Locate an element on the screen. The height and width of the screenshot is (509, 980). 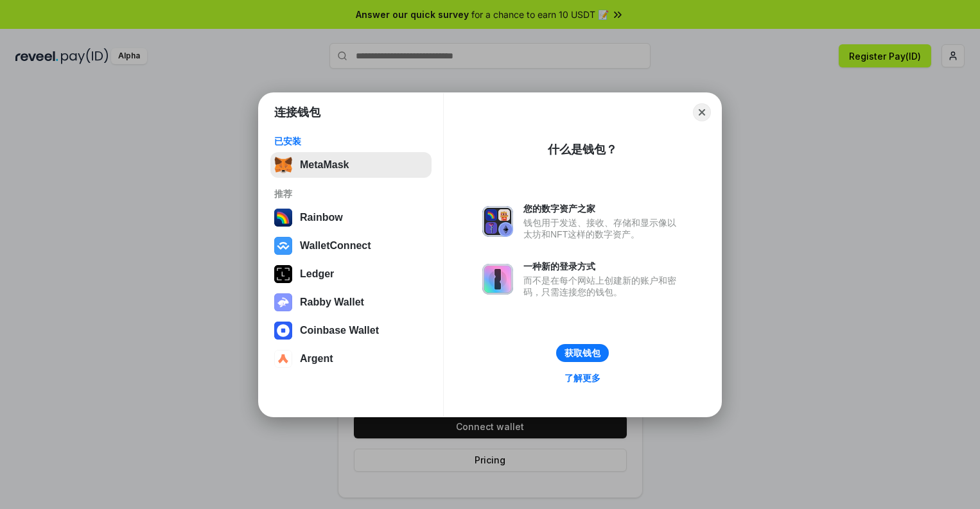
button: MetaMask is located at coordinates (351, 165).